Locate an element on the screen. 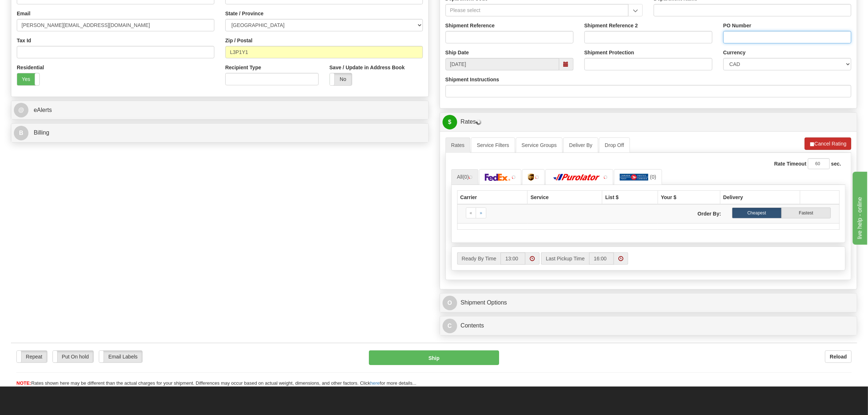 This screenshot has height=415, width=868. input: Please select is located at coordinates (537, 10).